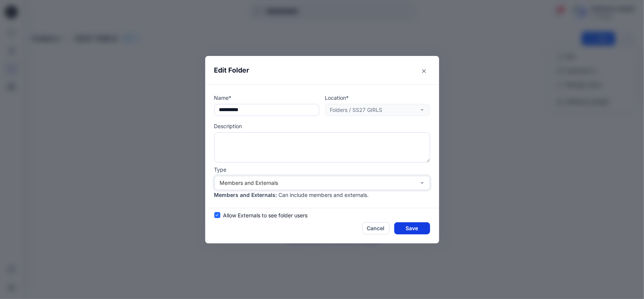 The height and width of the screenshot is (299, 644). What do you see at coordinates (265, 215) in the screenshot?
I see `span: Allow Externals to see folder users` at bounding box center [265, 215].